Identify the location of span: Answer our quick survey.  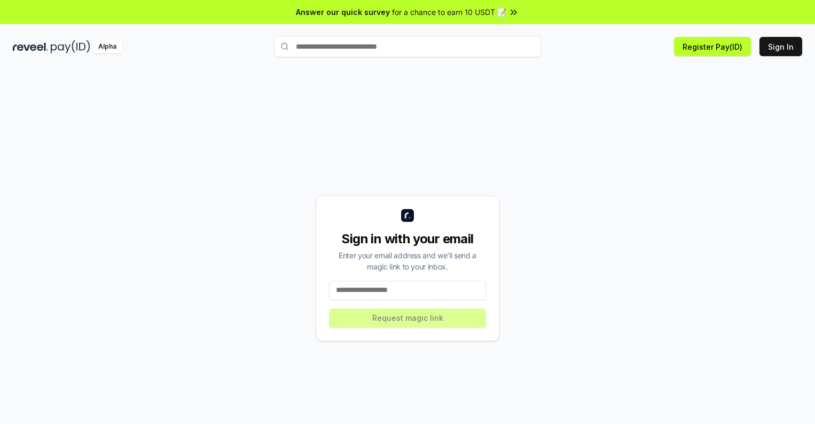
(343, 12).